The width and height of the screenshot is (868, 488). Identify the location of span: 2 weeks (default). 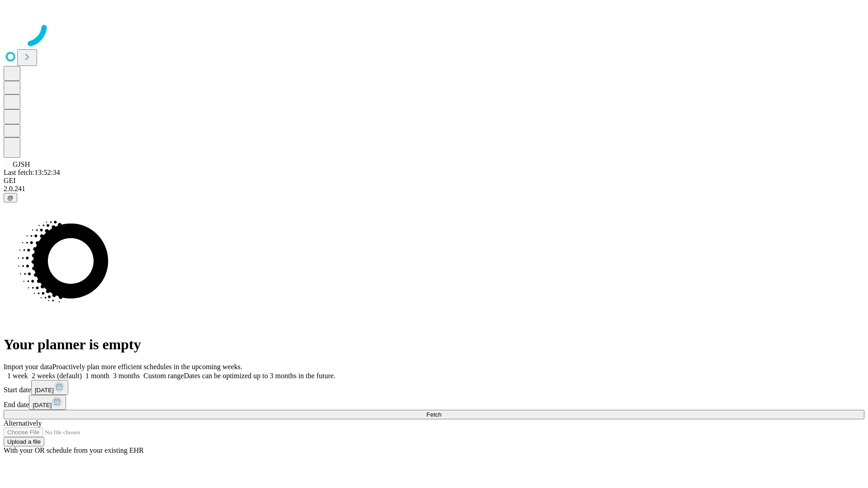
(56, 375).